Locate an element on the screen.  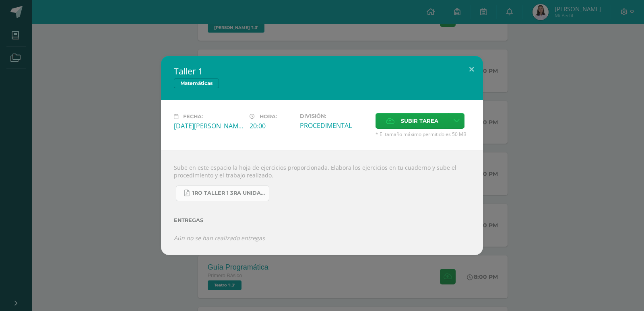
label: División: is located at coordinates (335, 116).